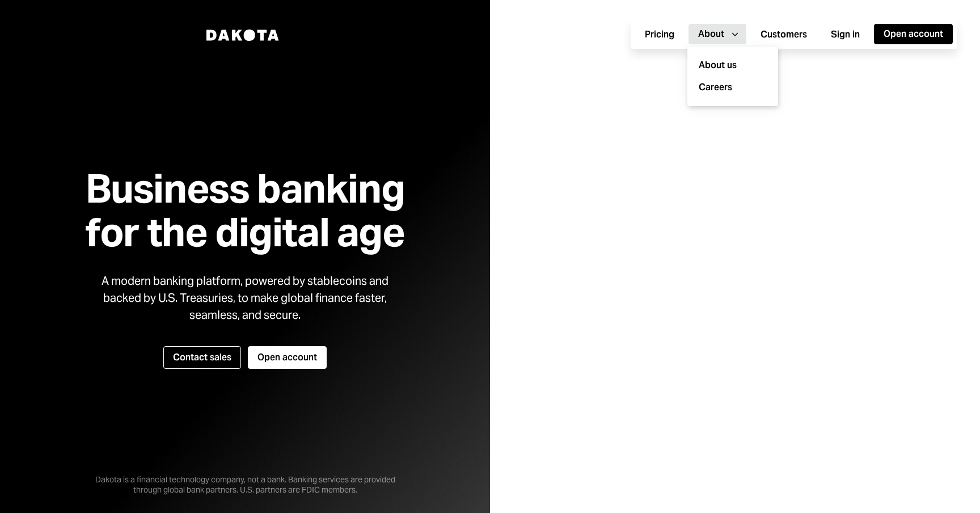  I want to click on button: Contact sales, so click(202, 358).